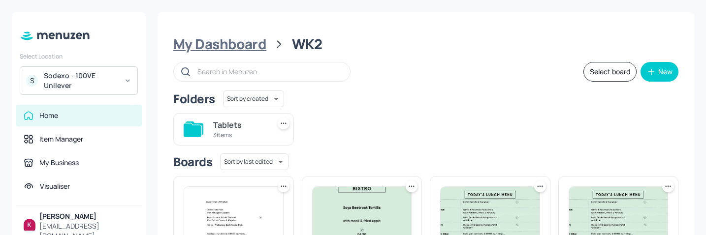  I want to click on div: Home, so click(49, 116).